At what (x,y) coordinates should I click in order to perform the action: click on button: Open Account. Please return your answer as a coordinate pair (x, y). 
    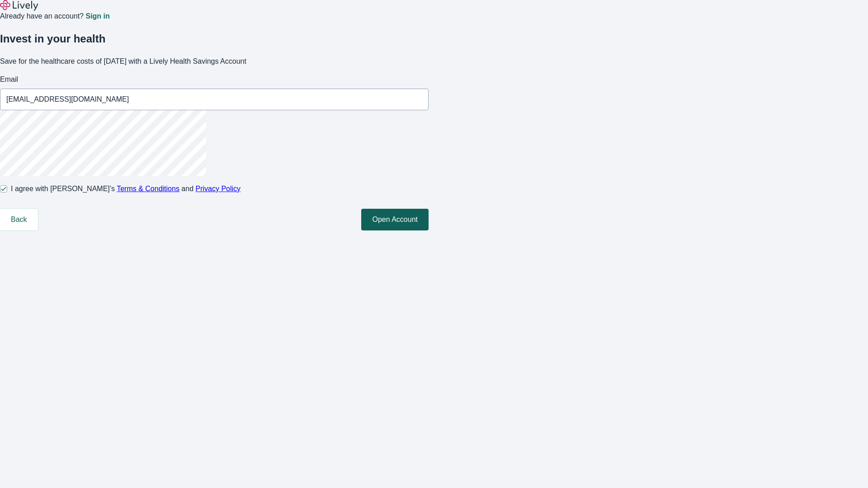
    Looking at the image, I should click on (395, 220).